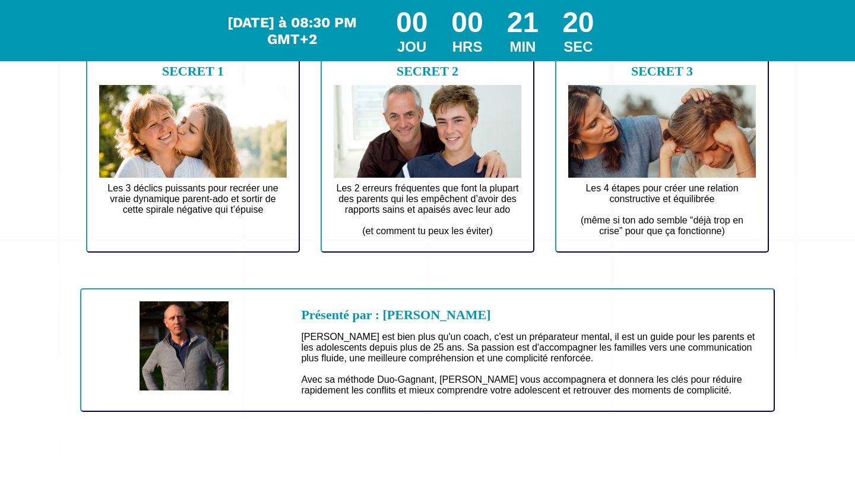 The height and width of the screenshot is (504, 855). What do you see at coordinates (293, 31) in the screenshot?
I see `div: Le webinar commence dans...` at bounding box center [293, 31].